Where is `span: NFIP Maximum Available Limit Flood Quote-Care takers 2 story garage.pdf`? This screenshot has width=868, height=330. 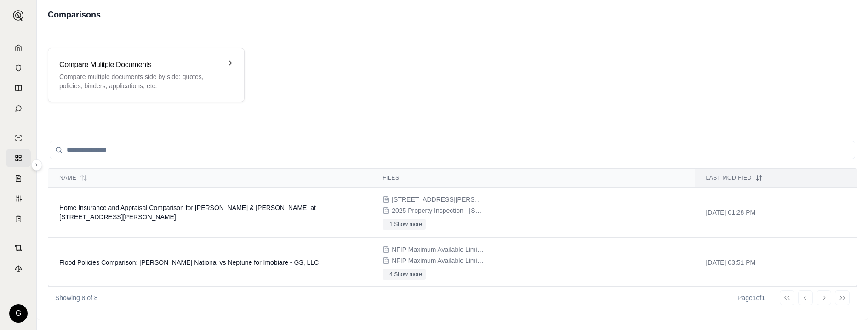
span: NFIP Maximum Available Limit Flood Quote-Care takers 2 story garage.pdf is located at coordinates (438, 261).